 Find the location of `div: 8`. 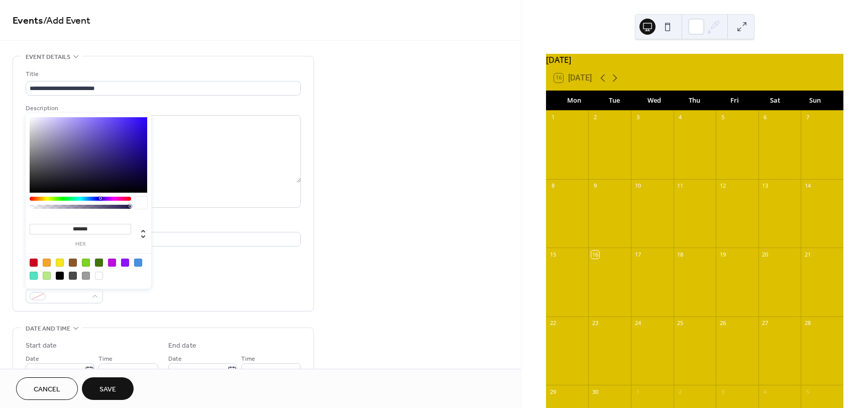

div: 8 is located at coordinates (553, 186).